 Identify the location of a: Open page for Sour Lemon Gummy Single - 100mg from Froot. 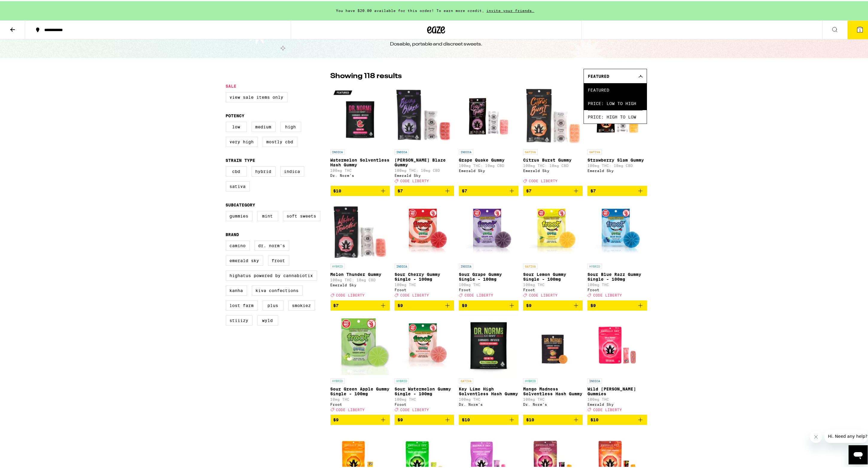
(553, 249).